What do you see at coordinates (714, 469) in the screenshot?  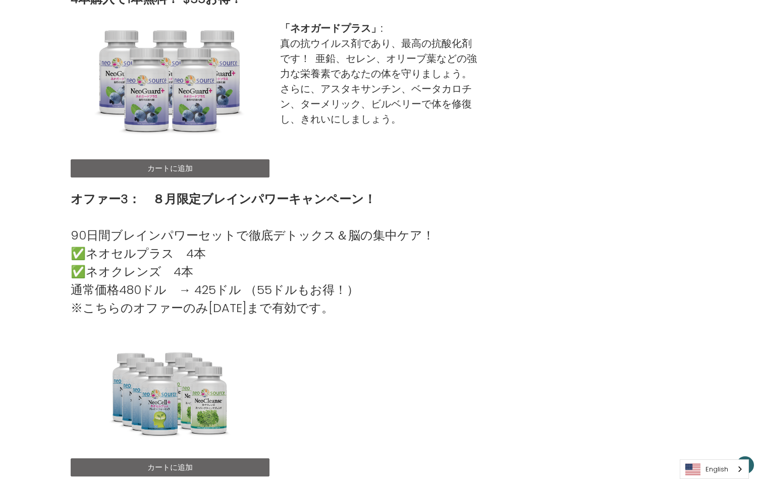 I see `div: Language` at bounding box center [714, 469].